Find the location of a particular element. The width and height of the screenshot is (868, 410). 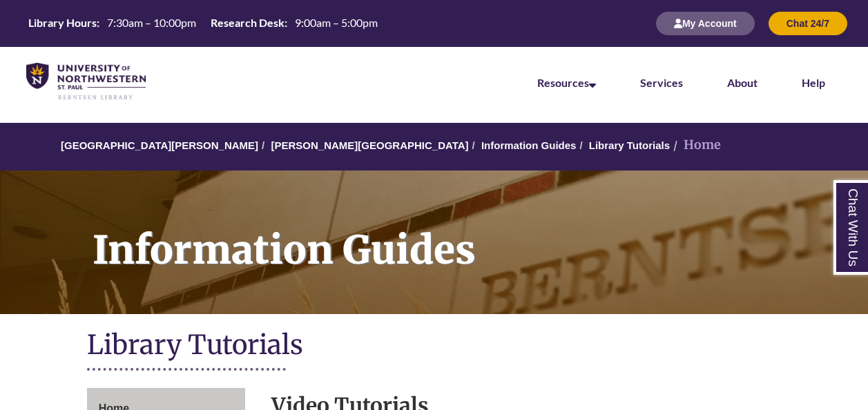

table: Hours Today is located at coordinates (203, 23).